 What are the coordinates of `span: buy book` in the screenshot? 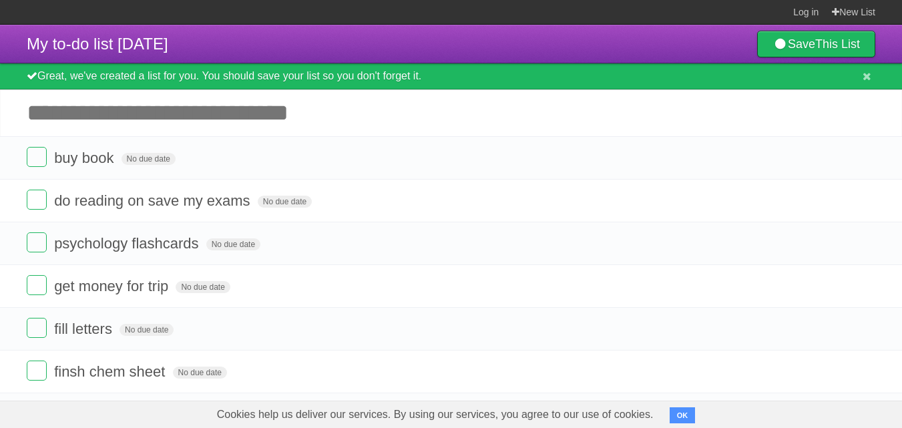 It's located at (85, 158).